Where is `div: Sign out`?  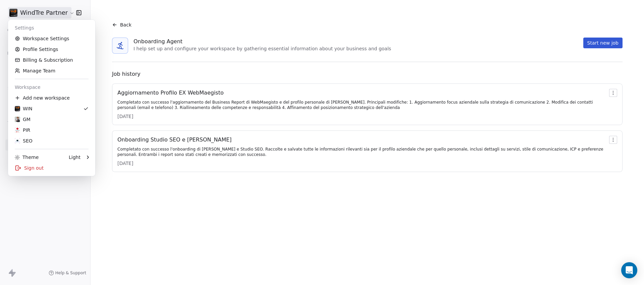
div: Sign out is located at coordinates (52, 168).